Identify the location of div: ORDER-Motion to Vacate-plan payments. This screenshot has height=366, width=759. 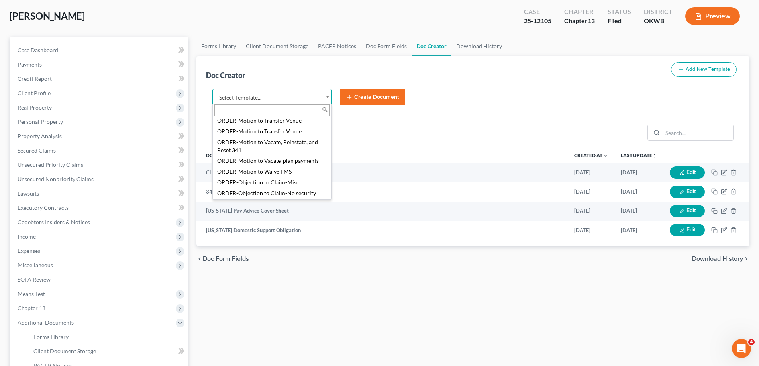
(272, 161).